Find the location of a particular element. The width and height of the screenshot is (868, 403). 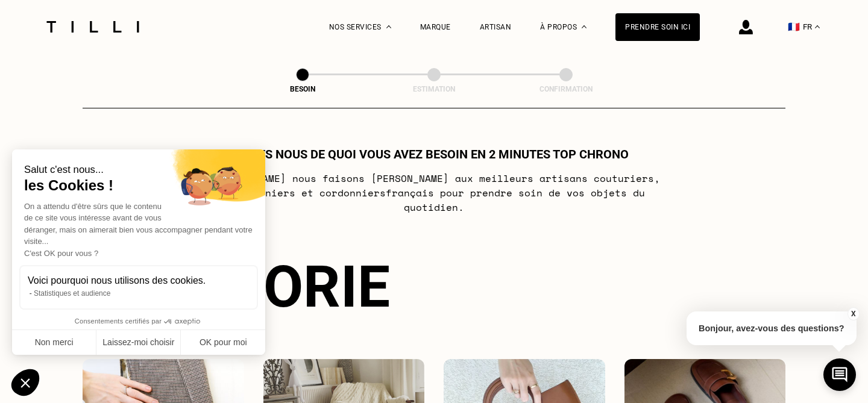

a: Artisan is located at coordinates (495, 27).